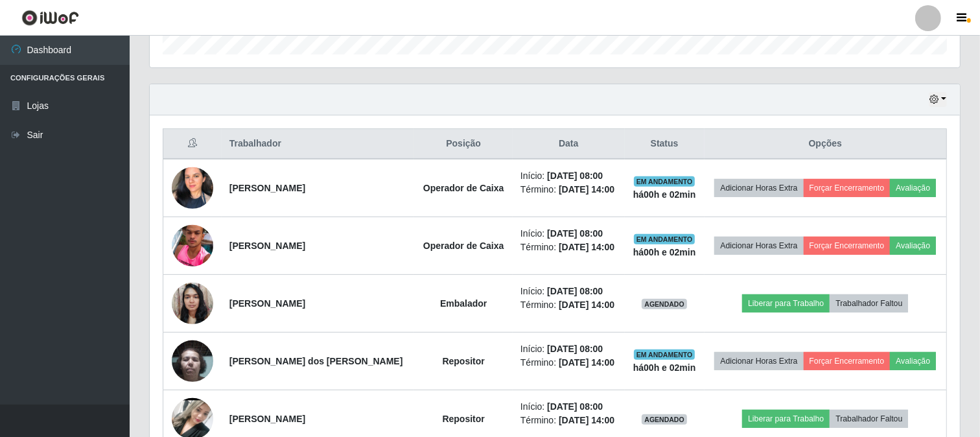 This screenshot has height=437, width=980. What do you see at coordinates (664, 144) in the screenshot?
I see `th: Status` at bounding box center [664, 144].